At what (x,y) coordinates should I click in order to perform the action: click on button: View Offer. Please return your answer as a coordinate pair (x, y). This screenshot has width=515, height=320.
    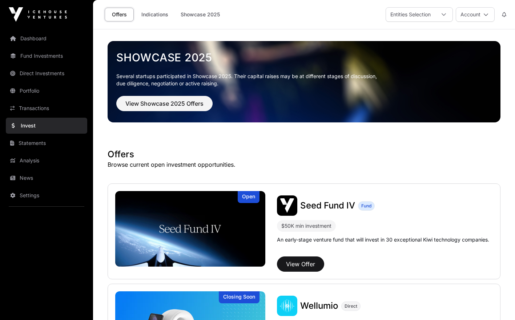
    Looking at the image, I should click on (301, 264).